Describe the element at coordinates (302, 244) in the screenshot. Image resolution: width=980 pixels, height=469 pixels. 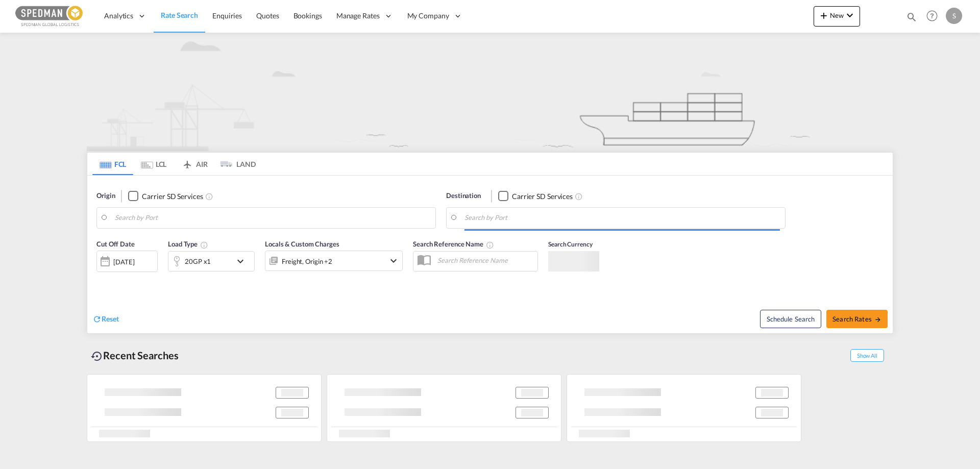
I see `span: Locals & Custom Charges` at that location.